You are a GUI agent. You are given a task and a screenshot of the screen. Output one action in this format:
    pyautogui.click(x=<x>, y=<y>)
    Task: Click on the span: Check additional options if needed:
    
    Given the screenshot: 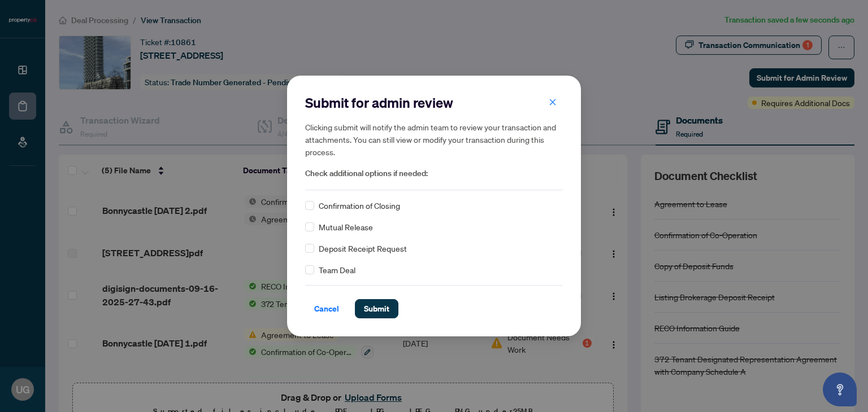 What is the action you would take?
    pyautogui.click(x=434, y=173)
    